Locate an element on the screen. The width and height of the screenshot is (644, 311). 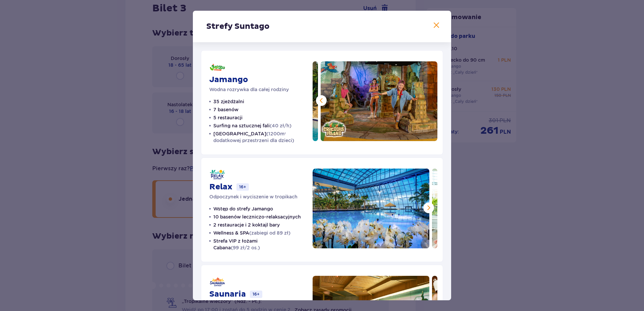
p: Odpoczynek i wyciszenie w tropikach is located at coordinates (253, 197).